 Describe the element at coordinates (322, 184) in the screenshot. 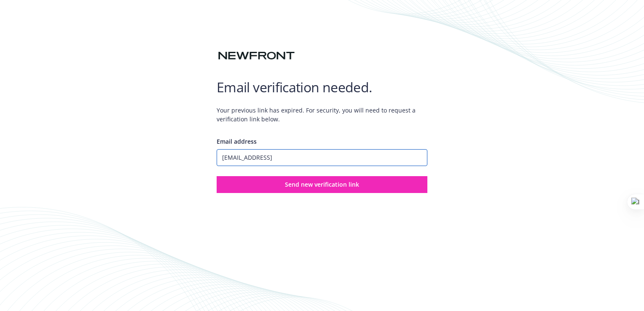

I see `button: Send new verification link` at that location.